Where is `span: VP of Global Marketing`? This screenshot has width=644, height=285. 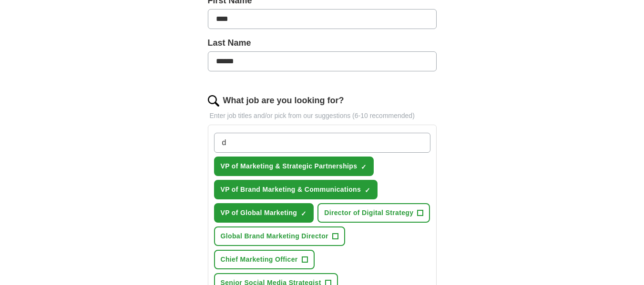 span: VP of Global Marketing is located at coordinates (259, 213).